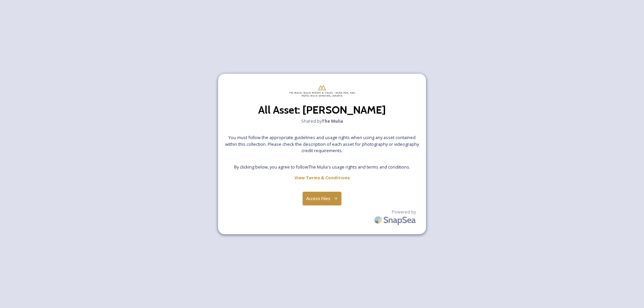 This screenshot has width=644, height=308. I want to click on span: Powered by, so click(404, 212).